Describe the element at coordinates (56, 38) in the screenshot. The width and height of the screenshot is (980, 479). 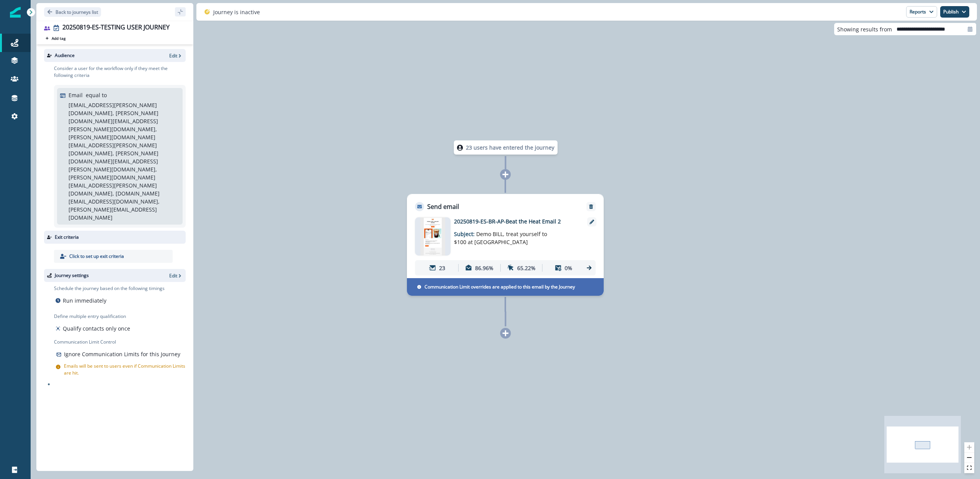
I see `button: Add tag` at that location.